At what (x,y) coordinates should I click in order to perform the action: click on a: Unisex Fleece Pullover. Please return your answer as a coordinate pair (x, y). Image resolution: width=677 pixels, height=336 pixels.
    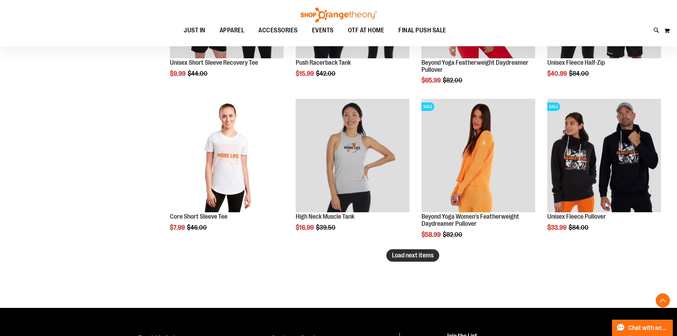
    Looking at the image, I should click on (576, 216).